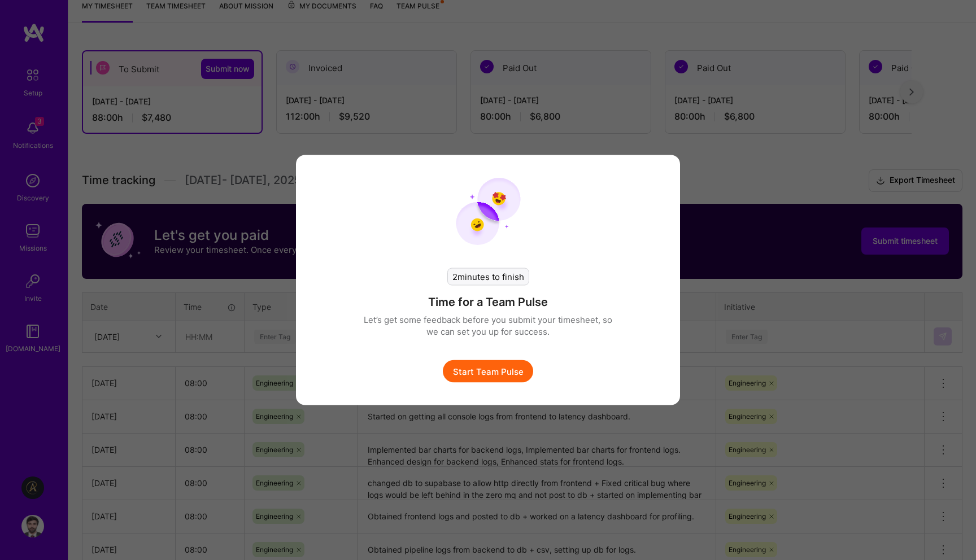 The image size is (976, 560). What do you see at coordinates (488, 280) in the screenshot?
I see `div: modal` at bounding box center [488, 280].